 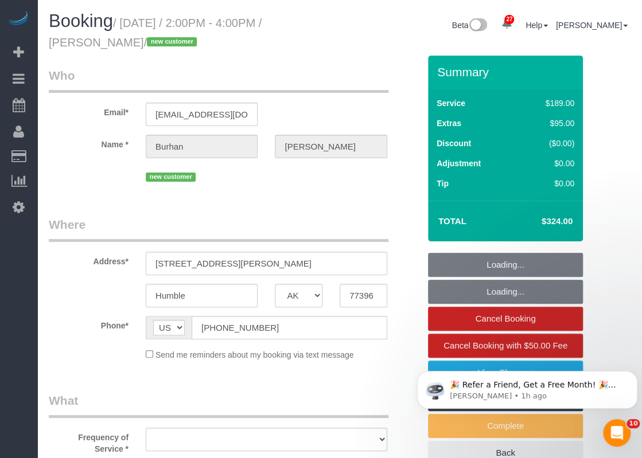 What do you see at coordinates (124, 38) in the screenshot?
I see `p: 🎉 Refer a Friend, Get a Free Month! 🎉 Love Automaid? Share the love! When you refer a friend who ...` at bounding box center [124, 38].